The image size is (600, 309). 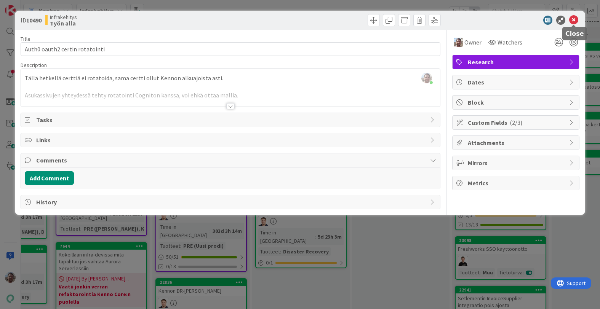 What do you see at coordinates (427, 78) in the screenshot?
I see `img: EoRT3ufFXWrKeE8sUECW36uhg63KB5MQ.jpg` at bounding box center [427, 78].